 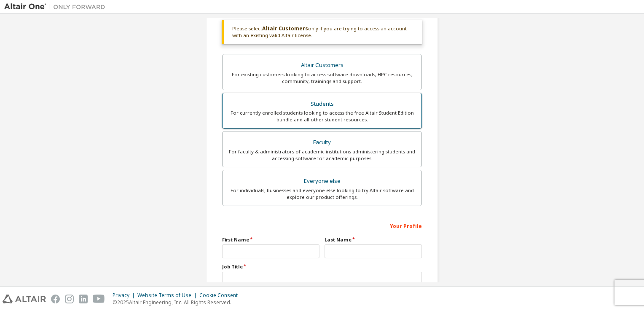 What do you see at coordinates (322, 267) in the screenshot?
I see `label: Job Title` at bounding box center [322, 267].